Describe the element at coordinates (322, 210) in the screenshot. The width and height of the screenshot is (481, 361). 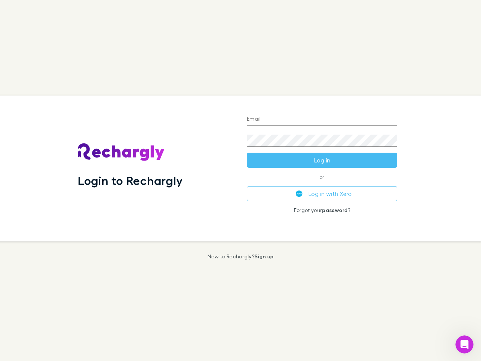
I see `p: Forgot your ?` at that location.